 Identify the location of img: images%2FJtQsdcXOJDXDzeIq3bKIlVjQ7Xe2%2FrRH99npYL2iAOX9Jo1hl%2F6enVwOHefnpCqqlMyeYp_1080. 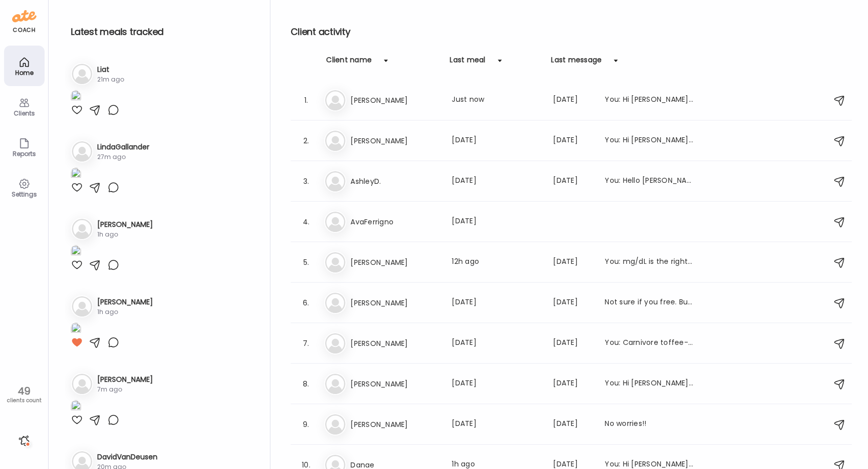
(76, 174).